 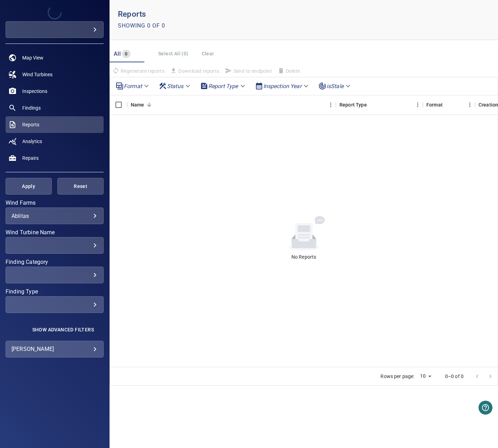 What do you see at coordinates (30, 158) in the screenshot?
I see `span: Repairs` at bounding box center [30, 158].